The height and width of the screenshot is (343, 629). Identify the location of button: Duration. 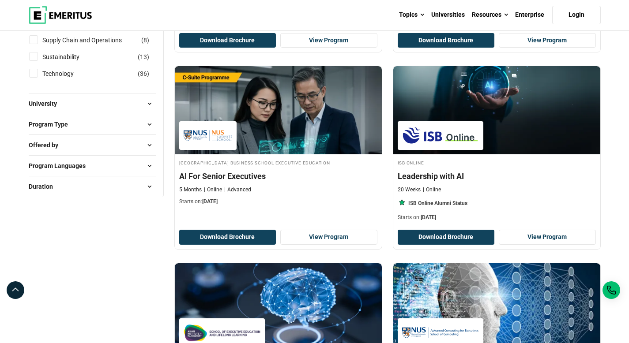
(92, 187).